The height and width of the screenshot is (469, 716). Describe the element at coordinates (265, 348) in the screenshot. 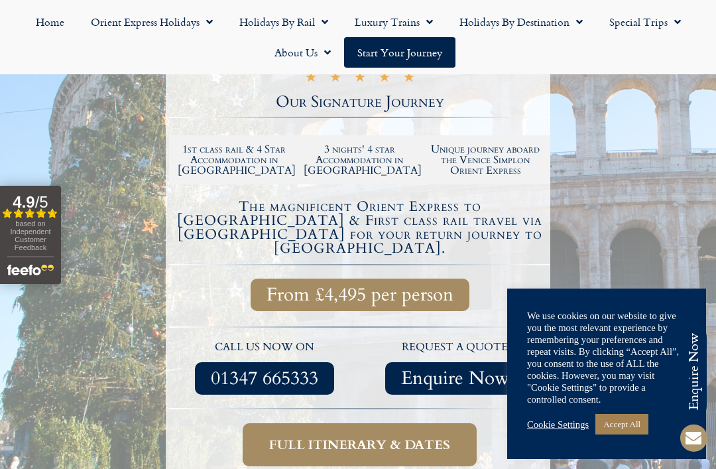

I see `p: call us now on` at that location.